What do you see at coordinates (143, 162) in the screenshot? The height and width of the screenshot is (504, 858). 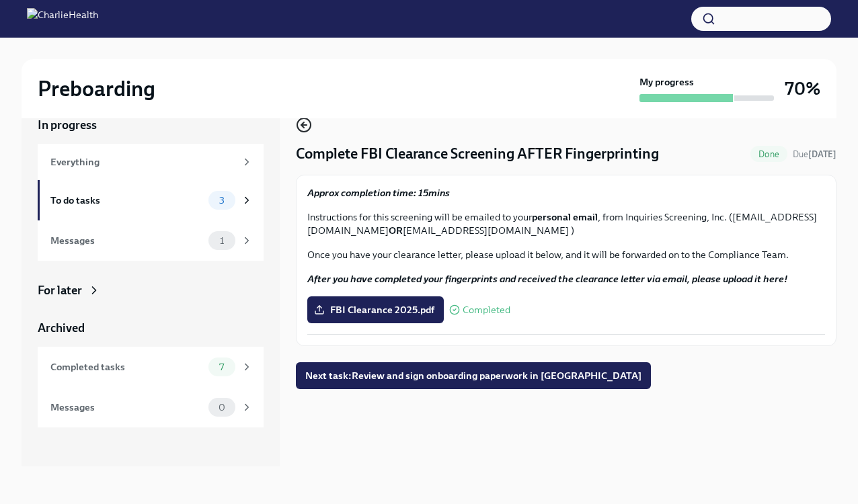 I see `div: Everything` at bounding box center [143, 162].